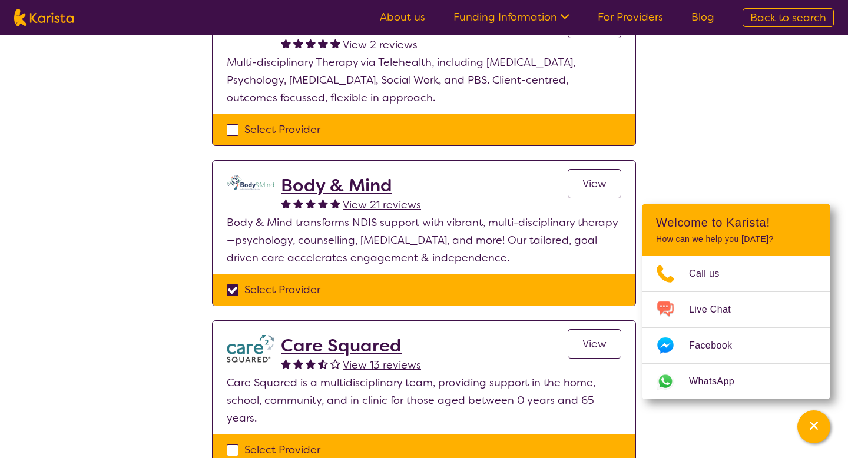  What do you see at coordinates (736, 327) in the screenshot?
I see `ul: Choose channel` at bounding box center [736, 327].